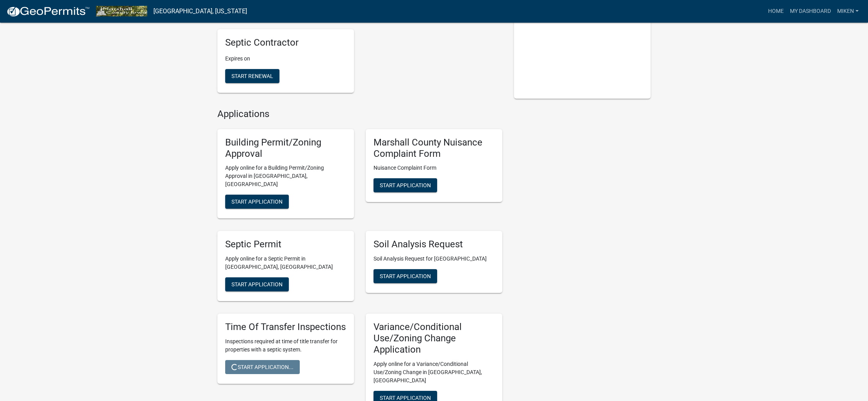  I want to click on button: Start Application..., so click(262, 367).